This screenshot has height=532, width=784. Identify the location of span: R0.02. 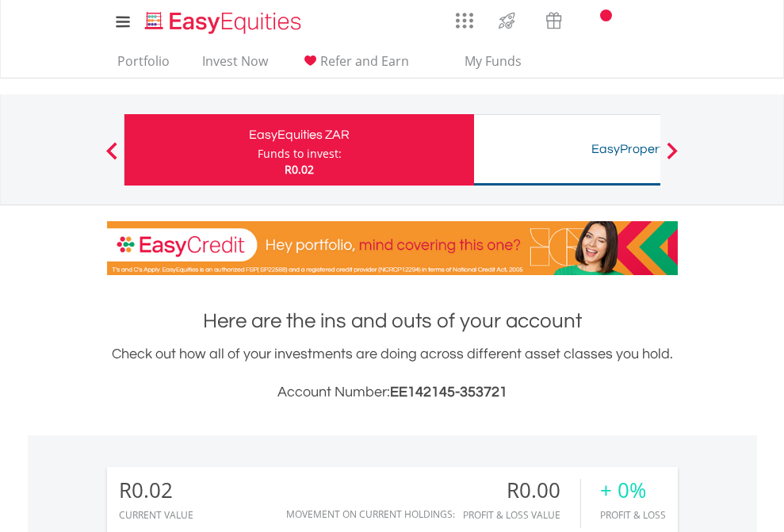
(299, 169).